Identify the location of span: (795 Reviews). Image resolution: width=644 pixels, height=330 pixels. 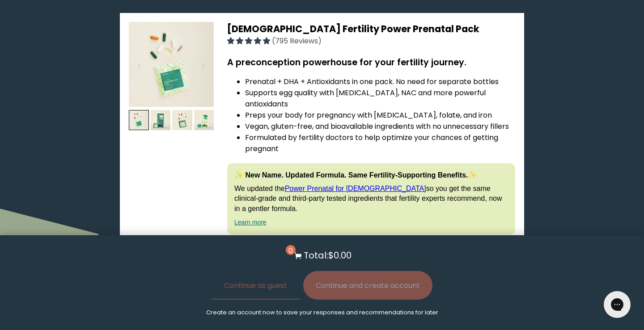
(296, 41).